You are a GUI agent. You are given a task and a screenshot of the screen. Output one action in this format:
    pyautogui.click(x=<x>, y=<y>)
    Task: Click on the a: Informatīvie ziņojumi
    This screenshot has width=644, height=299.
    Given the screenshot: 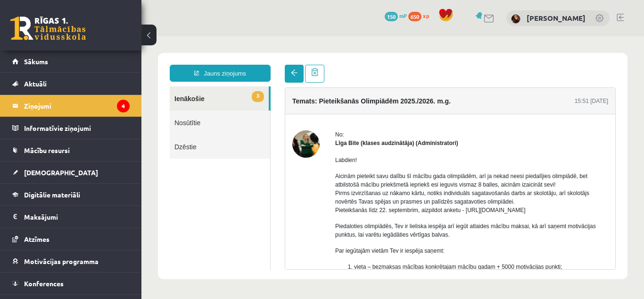 What is the action you would take?
    pyautogui.click(x=71, y=128)
    